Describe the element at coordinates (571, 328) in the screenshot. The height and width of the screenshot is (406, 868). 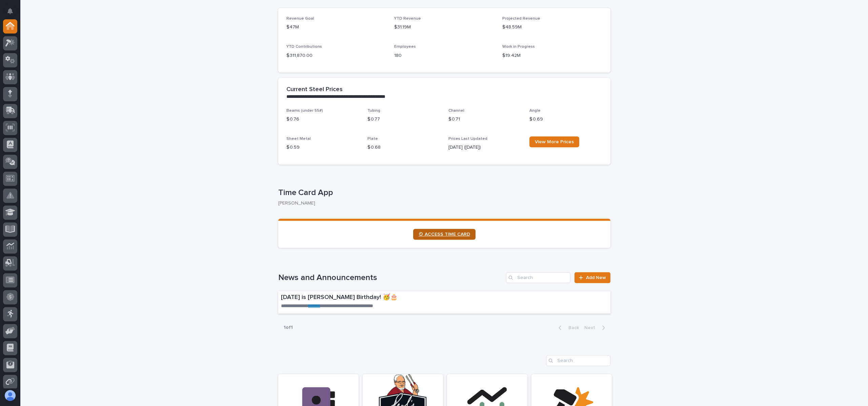
I see `span: Back` at that location.